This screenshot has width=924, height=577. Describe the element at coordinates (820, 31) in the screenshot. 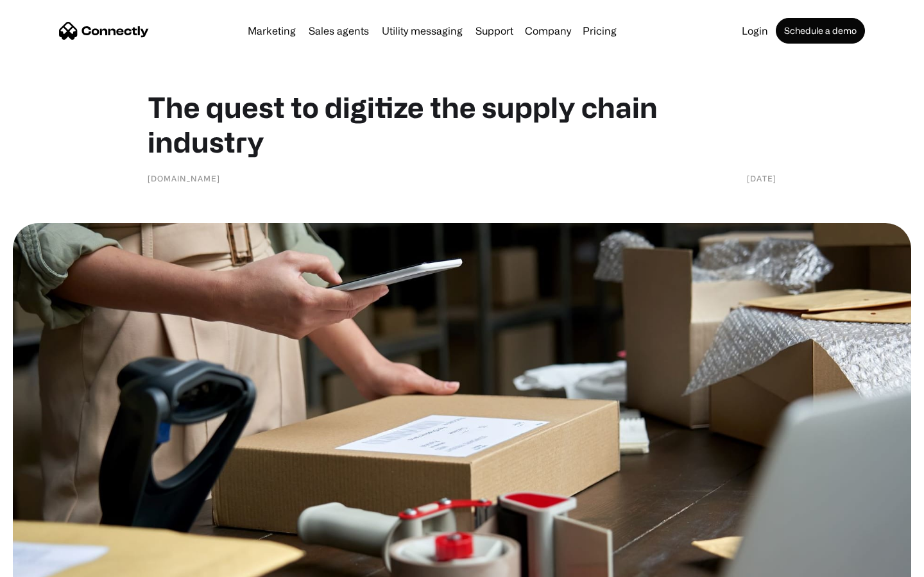

I see `a: Schedule a demo` at that location.